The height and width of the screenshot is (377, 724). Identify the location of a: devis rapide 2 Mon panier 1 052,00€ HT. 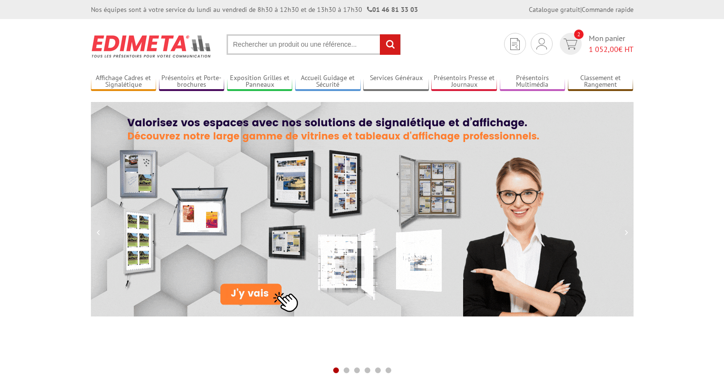
(596, 44).